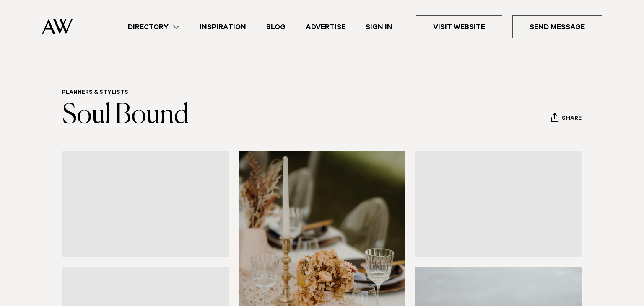 The width and height of the screenshot is (644, 306). I want to click on a: Send Message, so click(557, 27).